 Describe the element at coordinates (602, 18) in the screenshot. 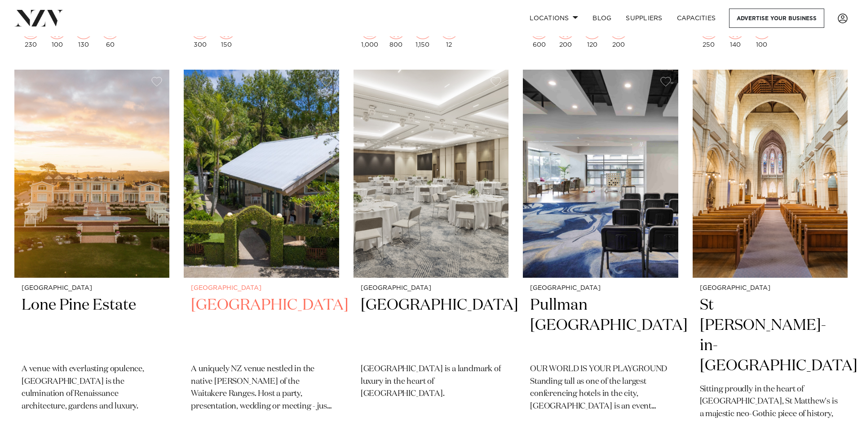

I see `a: BLOG` at that location.